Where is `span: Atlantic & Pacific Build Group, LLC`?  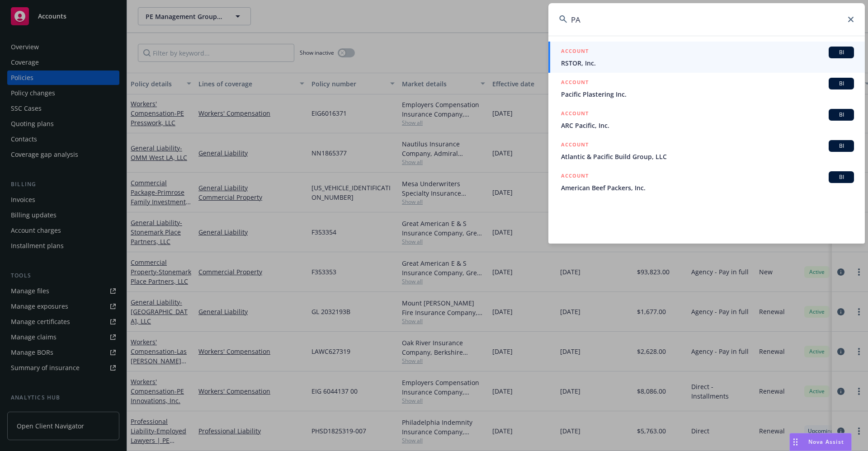 span: Atlantic & Pacific Build Group, LLC is located at coordinates (708, 156).